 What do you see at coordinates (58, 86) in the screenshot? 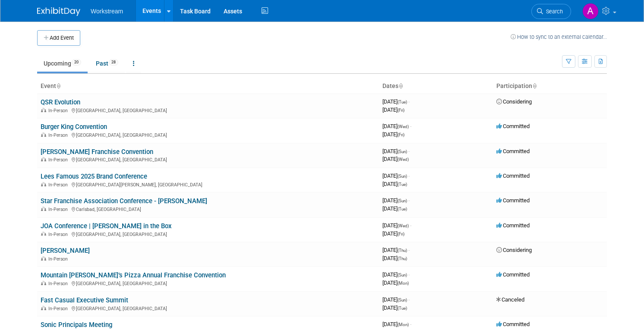
I see `a: Sort by Event Name` at bounding box center [58, 86].